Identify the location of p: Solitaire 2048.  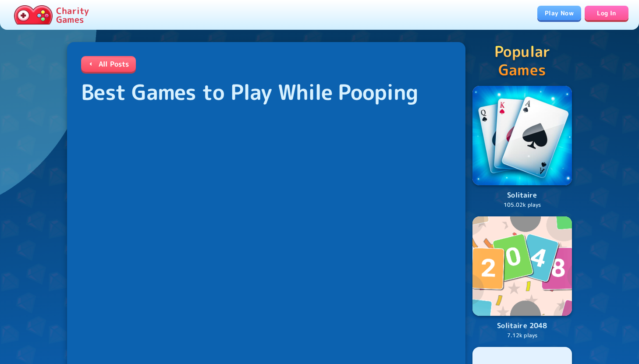
(522, 326).